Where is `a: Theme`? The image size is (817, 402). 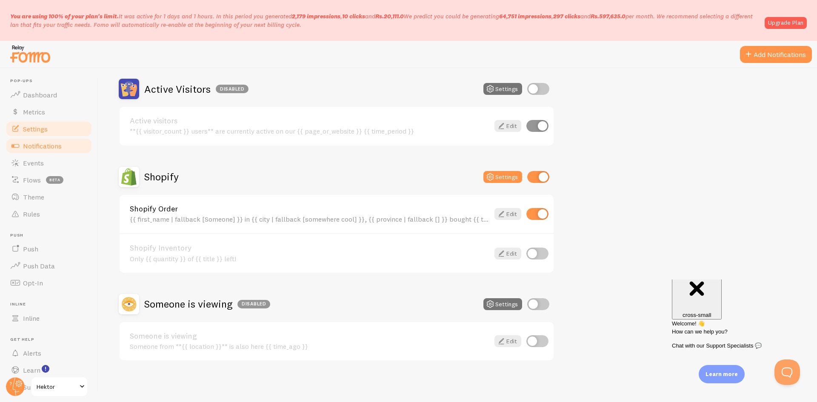
a: Theme is located at coordinates (49, 197).